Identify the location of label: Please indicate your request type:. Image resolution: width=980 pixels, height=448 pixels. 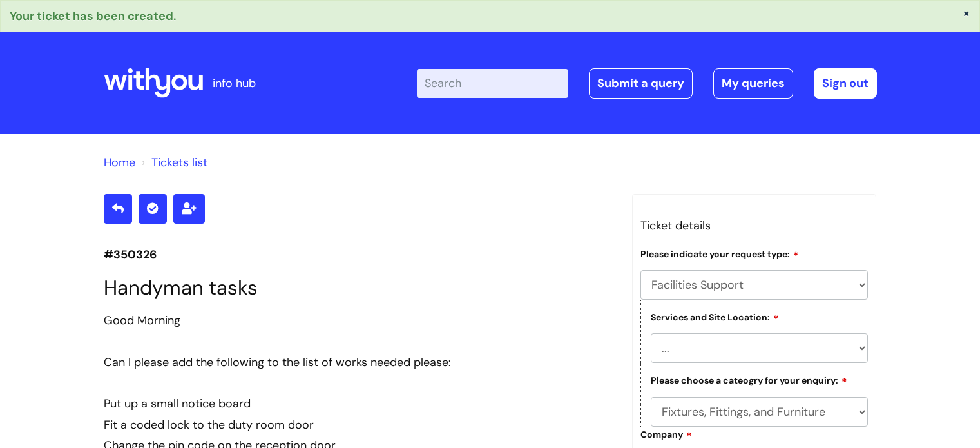
(720, 254).